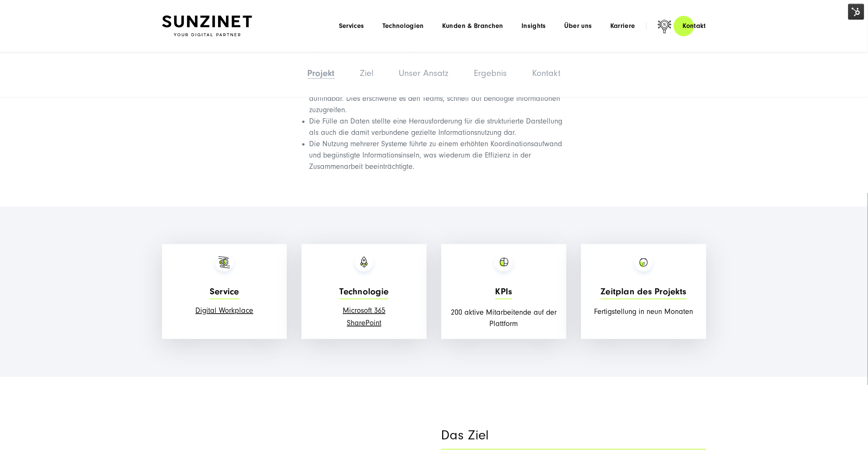 Image resolution: width=868 pixels, height=456 pixels. What do you see at coordinates (473, 26) in the screenshot?
I see `span: Kunden & Branchen` at bounding box center [473, 26].